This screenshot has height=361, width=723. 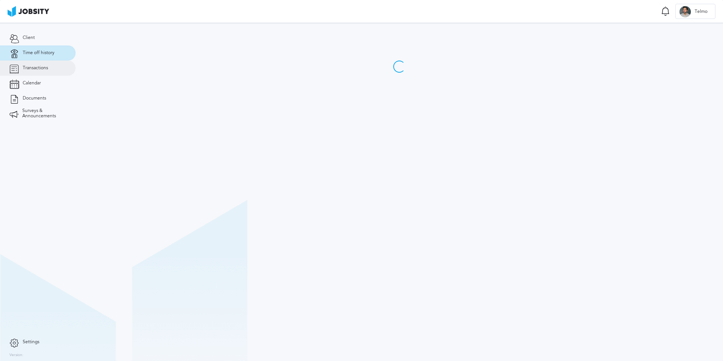 I want to click on div: T, so click(x=686, y=12).